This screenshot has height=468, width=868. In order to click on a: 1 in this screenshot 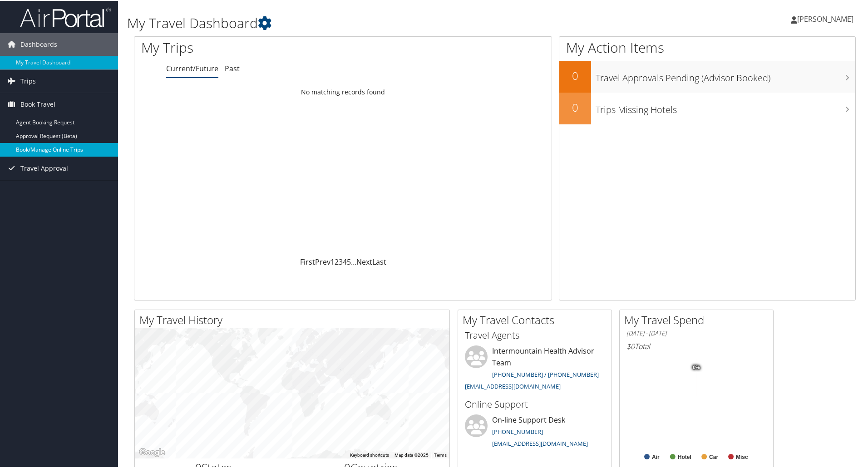, I will do `click(332, 261)`.